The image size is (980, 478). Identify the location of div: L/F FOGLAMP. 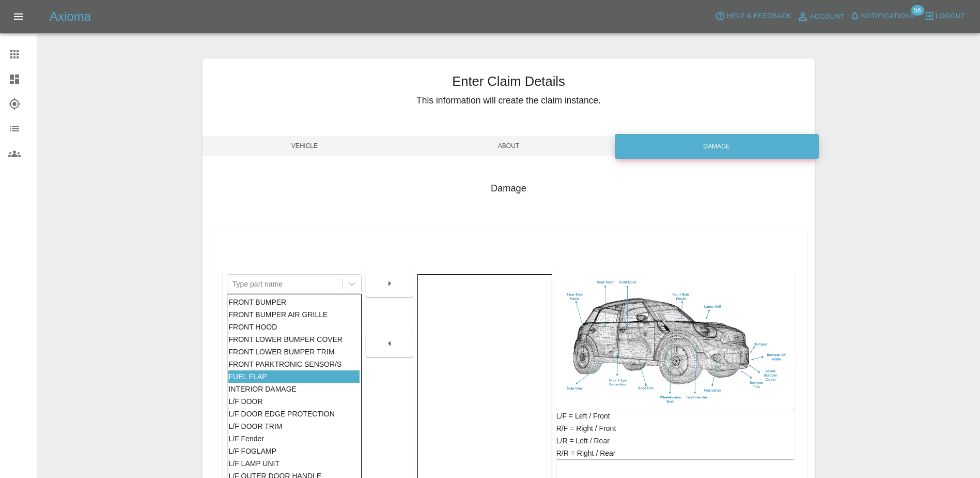
(294, 451).